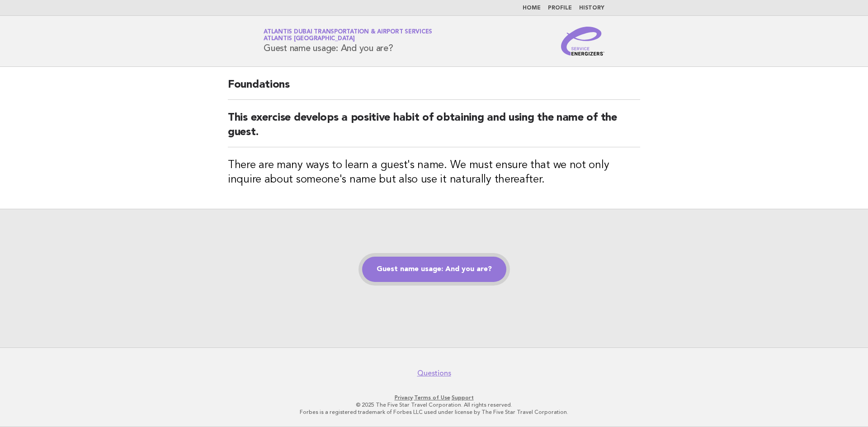 The width and height of the screenshot is (868, 427). Describe the element at coordinates (434, 405) in the screenshot. I see `p: © 2025 The Five Star Travel Corporation. All rights reserved.` at that location.